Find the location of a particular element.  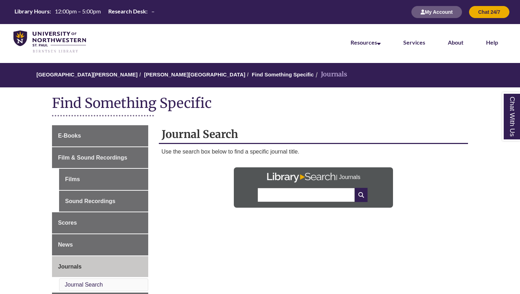

span: Journals is located at coordinates (70, 266).